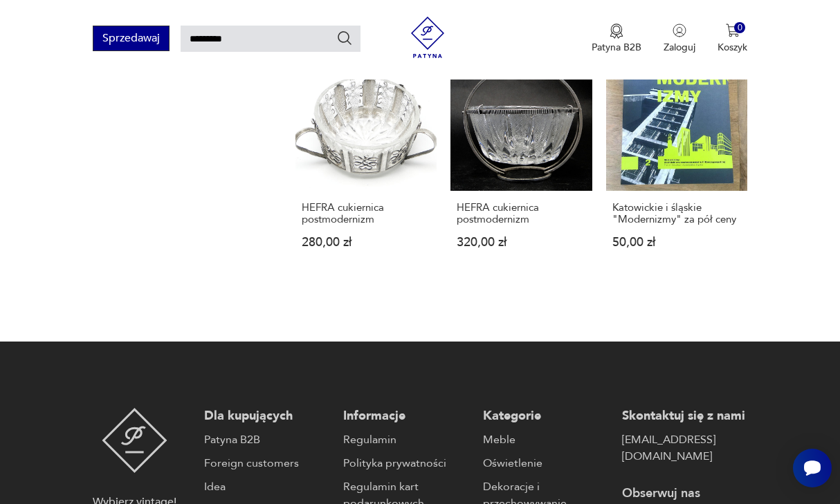 Image resolution: width=840 pixels, height=504 pixels. What do you see at coordinates (366, 242) in the screenshot?
I see `p: 280,00 zł` at bounding box center [366, 242].